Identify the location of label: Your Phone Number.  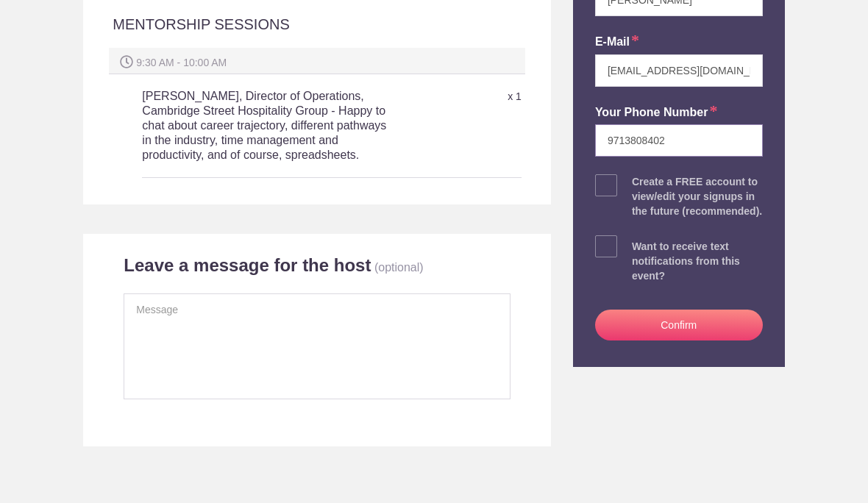
(656, 112).